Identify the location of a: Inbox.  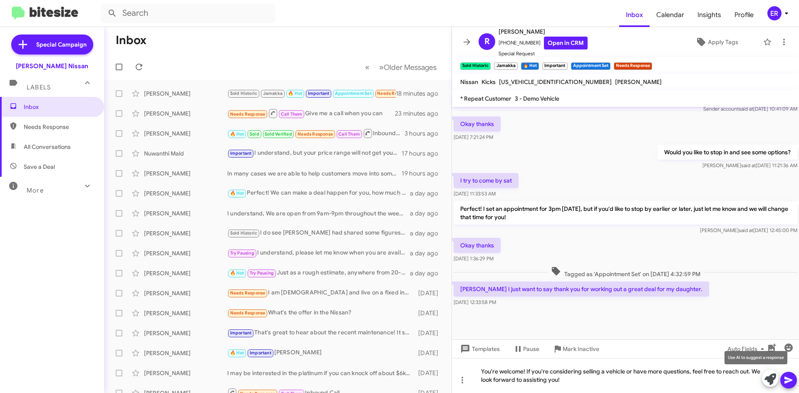
(634, 15).